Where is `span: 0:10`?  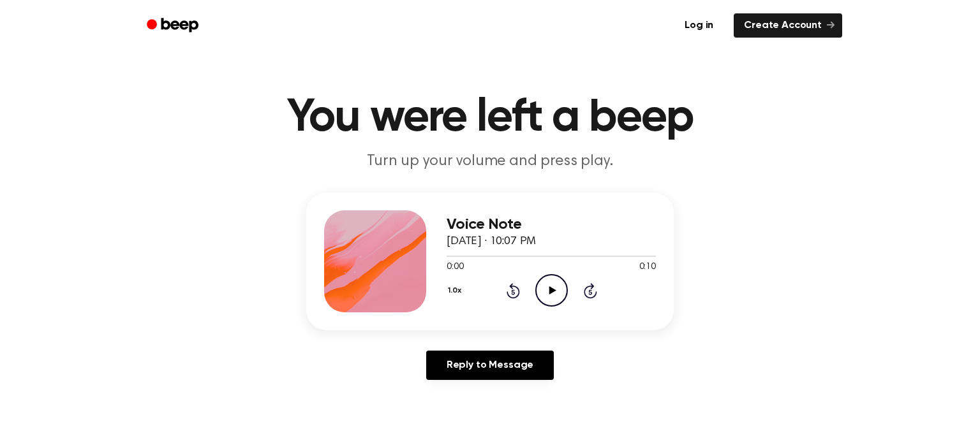
span: 0:10 is located at coordinates (647, 267).